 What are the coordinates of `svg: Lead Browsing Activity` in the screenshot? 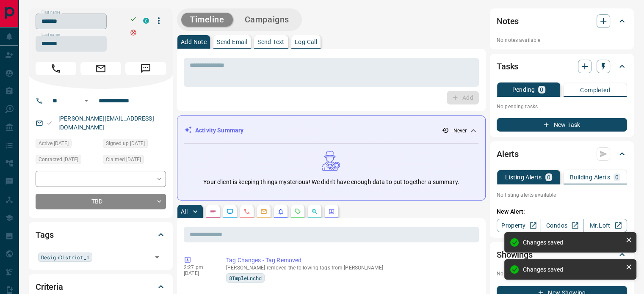 It's located at (230, 211).